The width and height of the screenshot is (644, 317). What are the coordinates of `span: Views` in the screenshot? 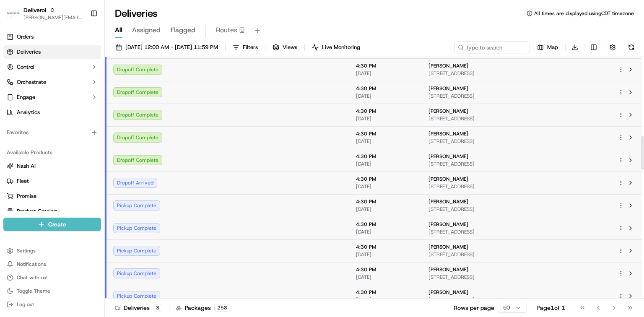 It's located at (290, 48).